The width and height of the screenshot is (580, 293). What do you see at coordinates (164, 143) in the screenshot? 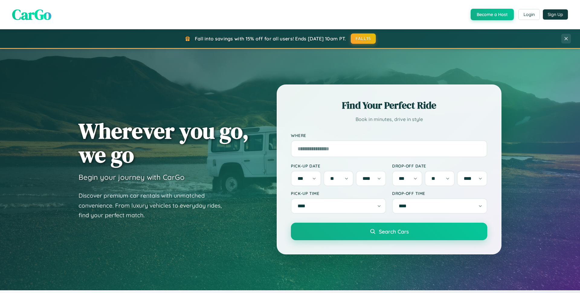
I see `h1: Wherever you go, we go` at bounding box center [164, 143].